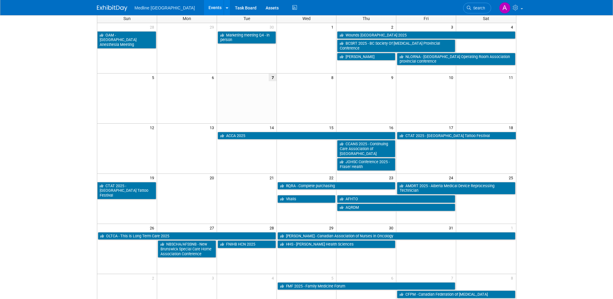 Image resolution: width=613 pixels, height=299 pixels. Describe the element at coordinates (213, 228) in the screenshot. I see `span: 27` at that location.